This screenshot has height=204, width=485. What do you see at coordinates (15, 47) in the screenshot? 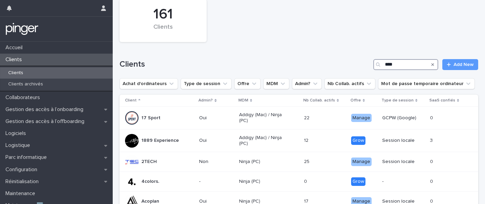
I see `p: Accueil` at bounding box center [15, 47].